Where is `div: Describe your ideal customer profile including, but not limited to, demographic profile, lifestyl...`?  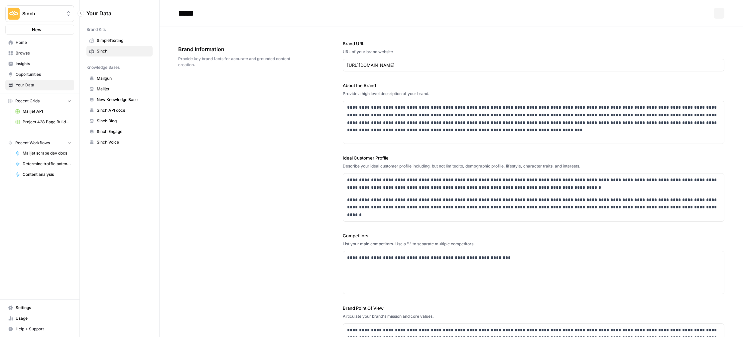
div: Describe your ideal customer profile including, but not limited to, demographic profile, lifestyl... is located at coordinates (534, 166).